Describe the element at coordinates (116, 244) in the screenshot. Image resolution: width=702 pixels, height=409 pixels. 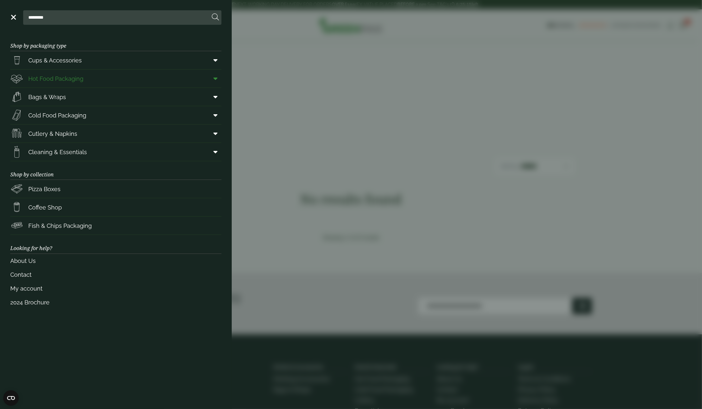
I see `h3: Looking for help?` at that location.